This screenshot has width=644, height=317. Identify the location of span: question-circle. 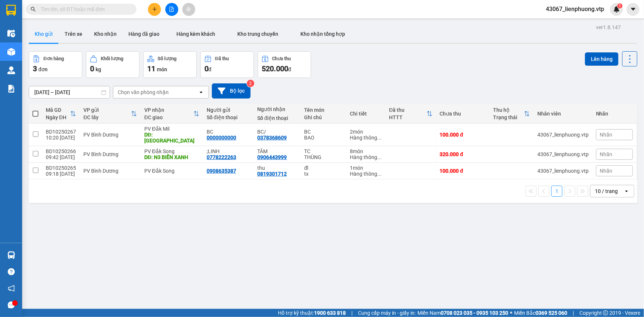
(11, 271).